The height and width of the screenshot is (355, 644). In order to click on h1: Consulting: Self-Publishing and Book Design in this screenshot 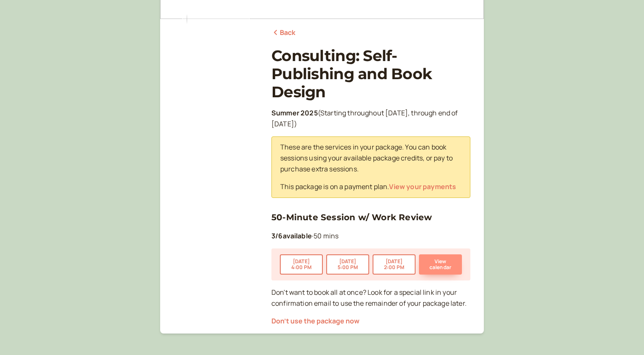, I will do `click(371, 74)`.